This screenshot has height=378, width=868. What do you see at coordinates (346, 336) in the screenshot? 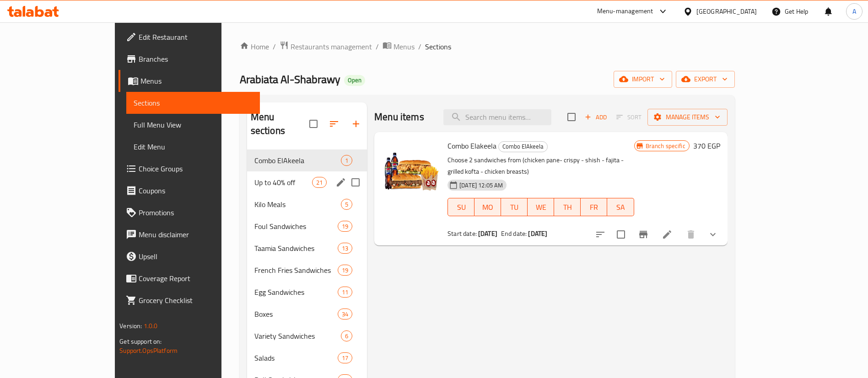
I see `span: 6` at bounding box center [346, 336].